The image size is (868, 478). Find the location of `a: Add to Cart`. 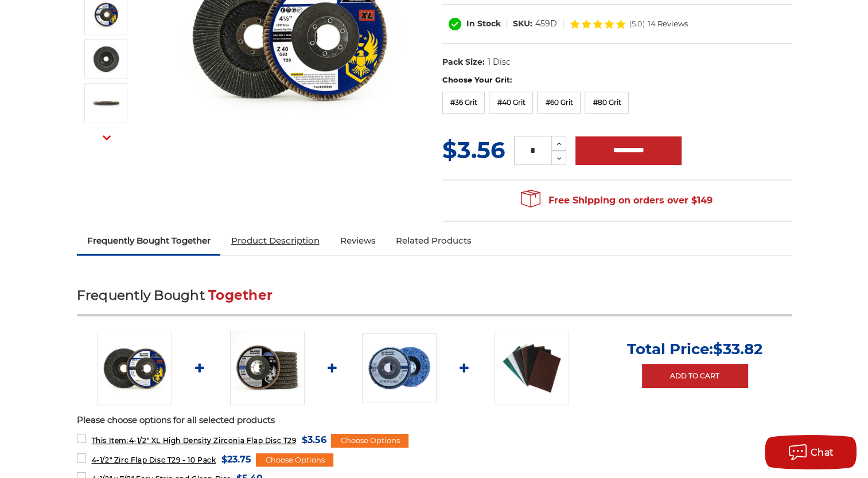

a: Add to Cart is located at coordinates (695, 376).